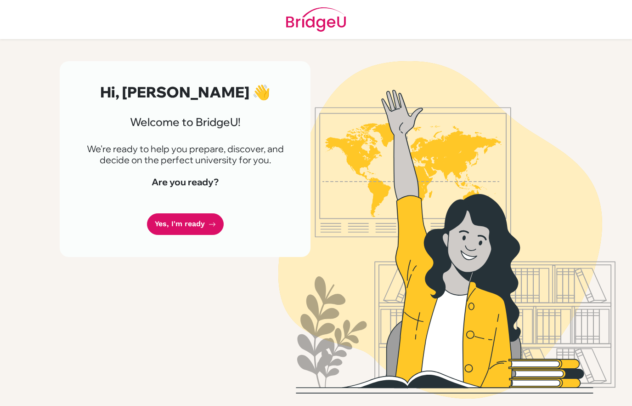  I want to click on a: Yes, I'm ready, so click(185, 224).